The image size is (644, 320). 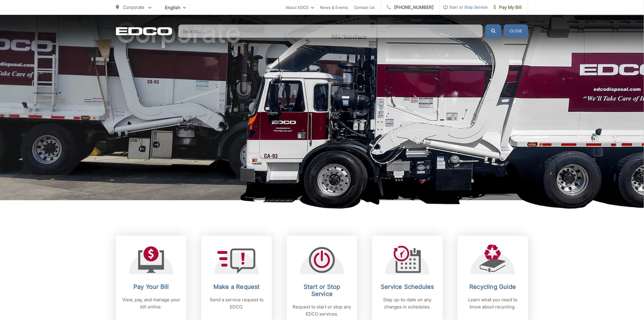 I want to click on p: Send a service request to EDCO., so click(x=237, y=303).